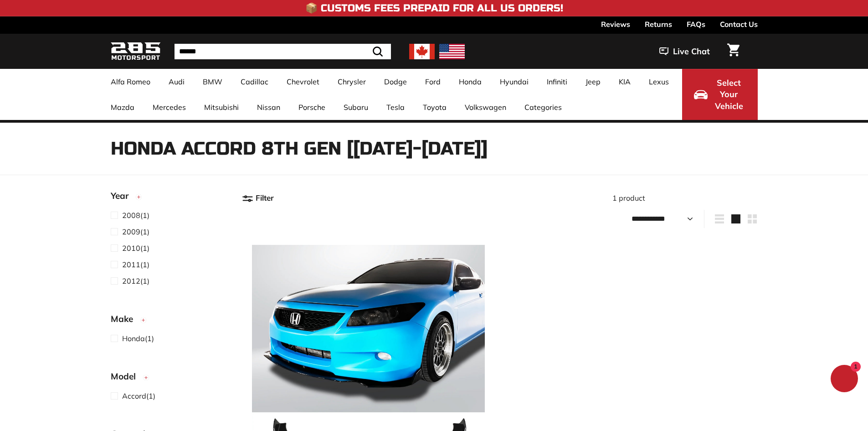  I want to click on span: 2009, so click(131, 232).